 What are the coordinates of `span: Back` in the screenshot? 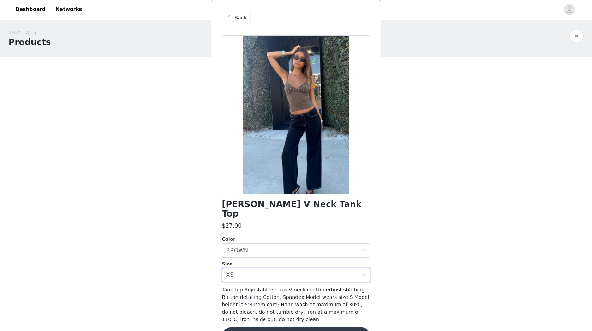 It's located at (241, 18).